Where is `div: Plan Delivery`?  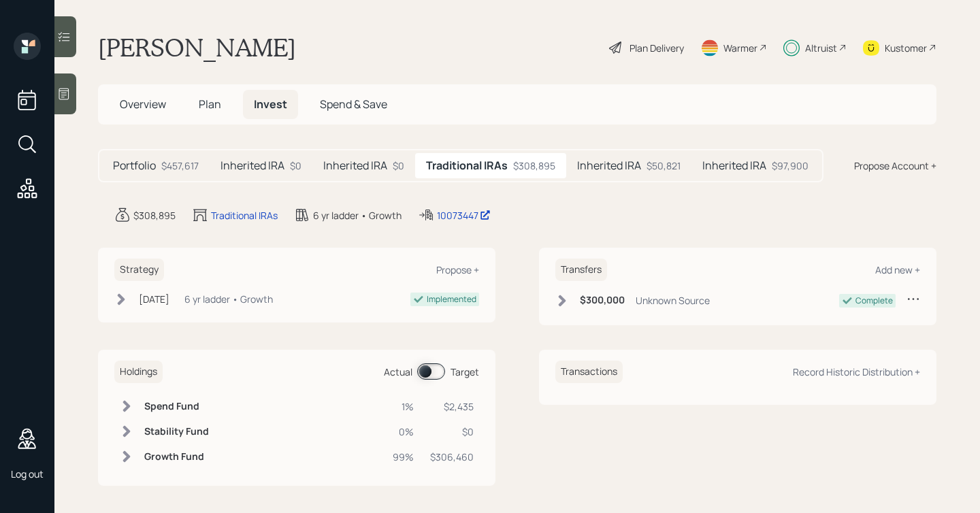
div: Plan Delivery is located at coordinates (657, 48).